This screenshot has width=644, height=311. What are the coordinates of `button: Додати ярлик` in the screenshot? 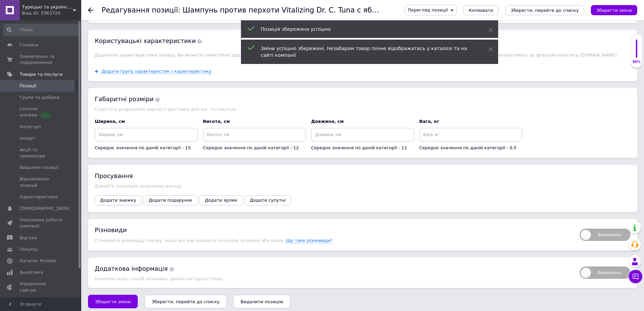 It's located at (221, 201).